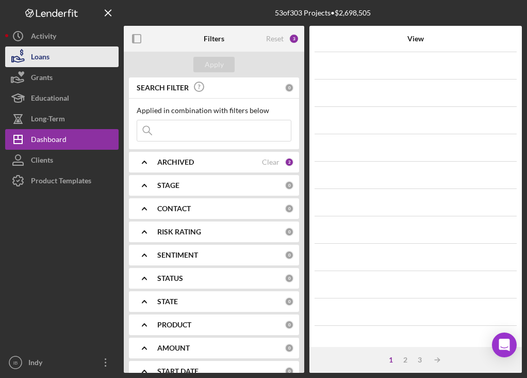 Image resolution: width=527 pixels, height=378 pixels. What do you see at coordinates (416, 39) in the screenshot?
I see `div: View` at bounding box center [416, 39].